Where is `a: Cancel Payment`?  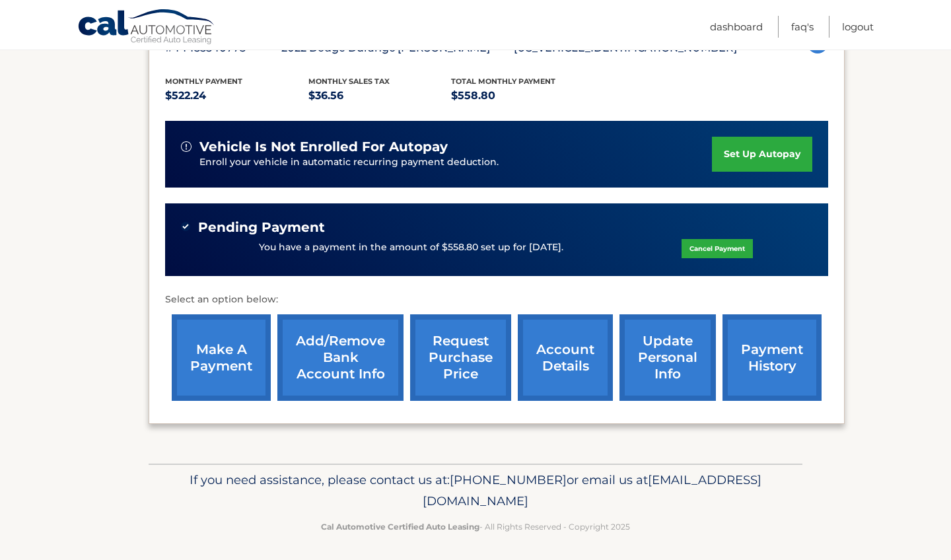
a: Cancel Payment is located at coordinates (718, 248).